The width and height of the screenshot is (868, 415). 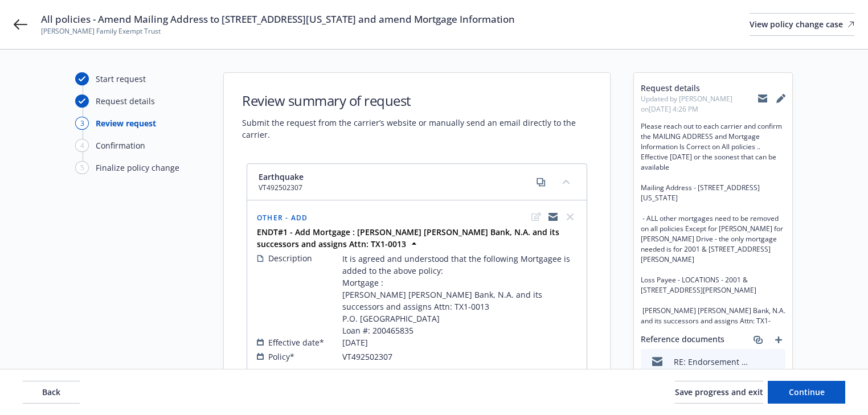 What do you see at coordinates (802, 24) in the screenshot?
I see `a: View policy change case` at bounding box center [802, 24].